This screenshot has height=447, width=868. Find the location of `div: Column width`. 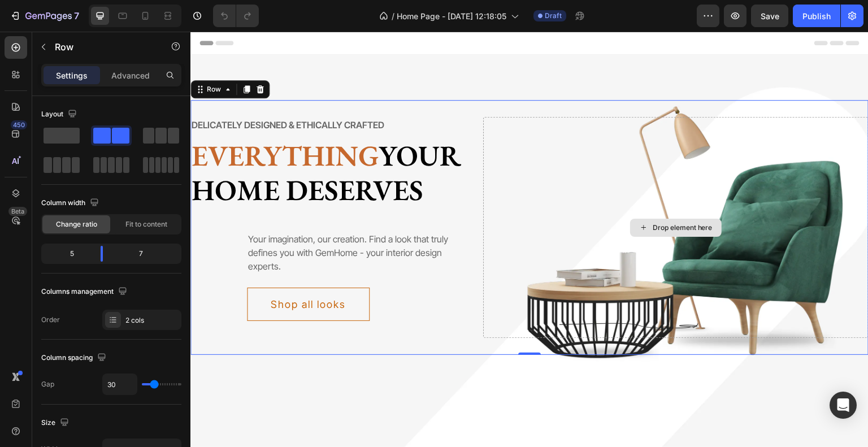

div: Column width is located at coordinates (71, 203).